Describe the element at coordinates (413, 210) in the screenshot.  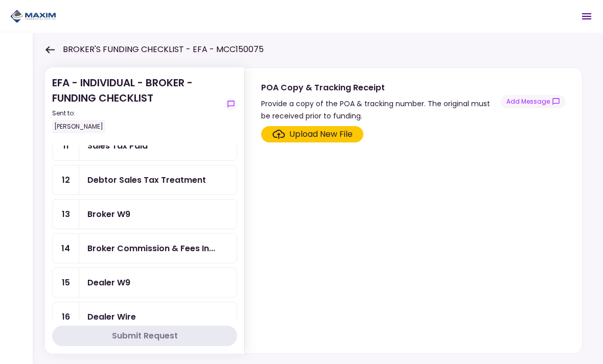
I see `div: POA Copy & Tracking ReceiptProvide a copy of the POA & tracking number. The original must be rece...` at that location.